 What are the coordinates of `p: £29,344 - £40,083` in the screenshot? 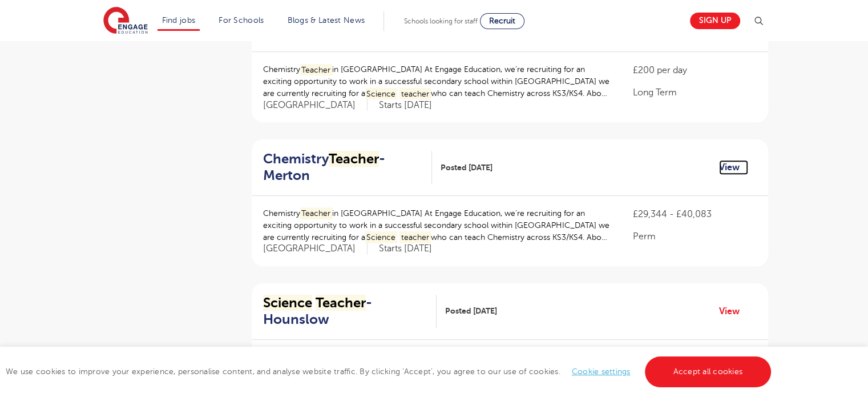 It's located at (695, 214).